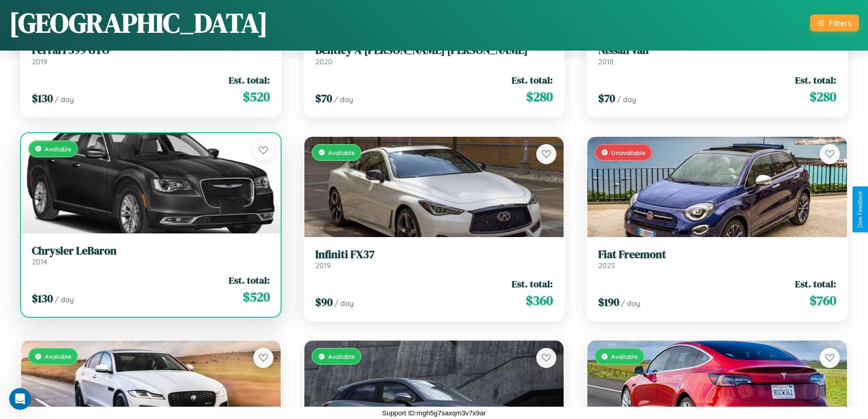 Image resolution: width=868 pixels, height=419 pixels. Describe the element at coordinates (717, 50) in the screenshot. I see `h3: Nissan Van` at that location.